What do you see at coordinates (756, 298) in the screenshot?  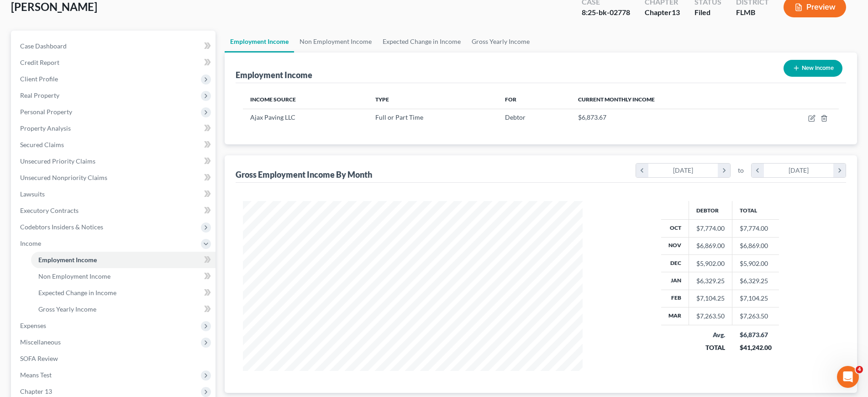 I see `td: $7,104.25` at bounding box center [756, 298].